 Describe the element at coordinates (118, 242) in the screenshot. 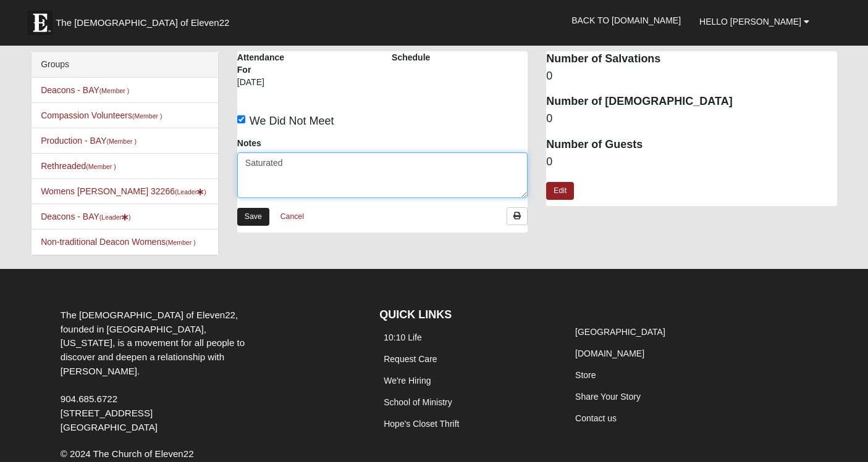

I see `a: Non-traditional Deacon Womens(Member )` at that location.